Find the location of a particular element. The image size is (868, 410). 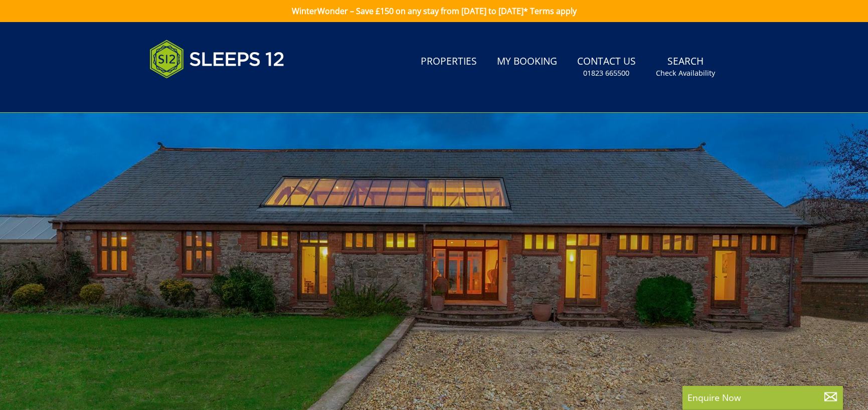

a: My Booking is located at coordinates (527, 62).